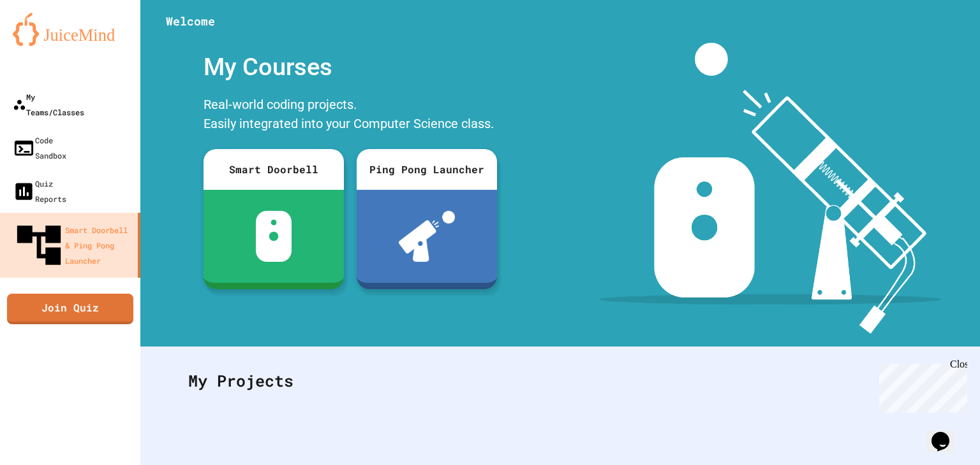  What do you see at coordinates (274, 169) in the screenshot?
I see `div: Smart Doorbell` at bounding box center [274, 169].